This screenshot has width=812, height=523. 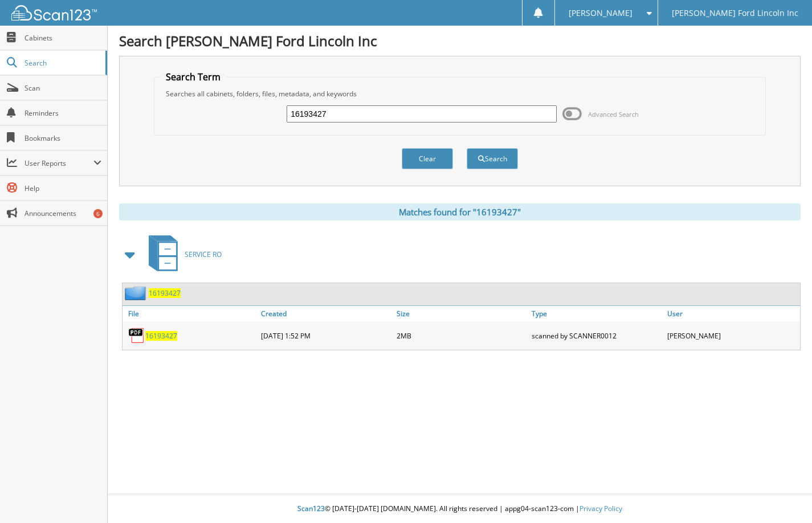 What do you see at coordinates (190, 313) in the screenshot?
I see `a: File` at bounding box center [190, 313].